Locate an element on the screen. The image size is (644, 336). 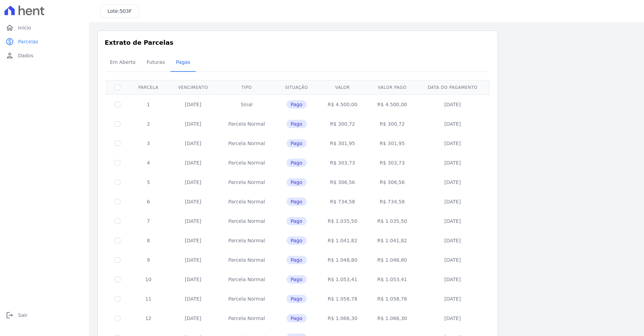
td: 5 is located at coordinates (148, 182).